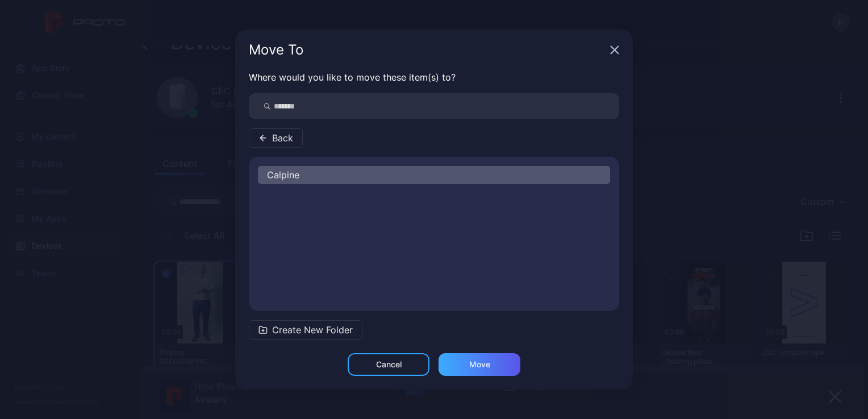 The height and width of the screenshot is (419, 868). What do you see at coordinates (312, 330) in the screenshot?
I see `span: Create New Folder` at bounding box center [312, 330].